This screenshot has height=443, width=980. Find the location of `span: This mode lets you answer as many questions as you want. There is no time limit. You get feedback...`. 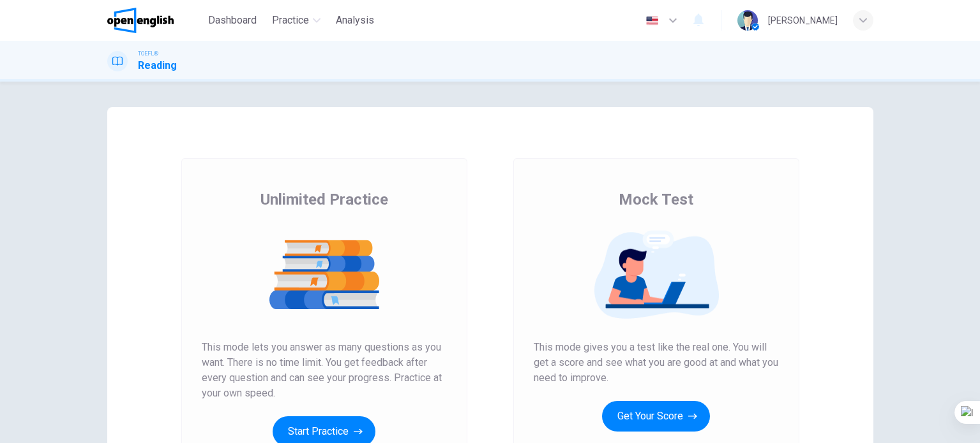

span: This mode lets you answer as many questions as you want. There is no time limit. You get feedback... is located at coordinates (324, 371).